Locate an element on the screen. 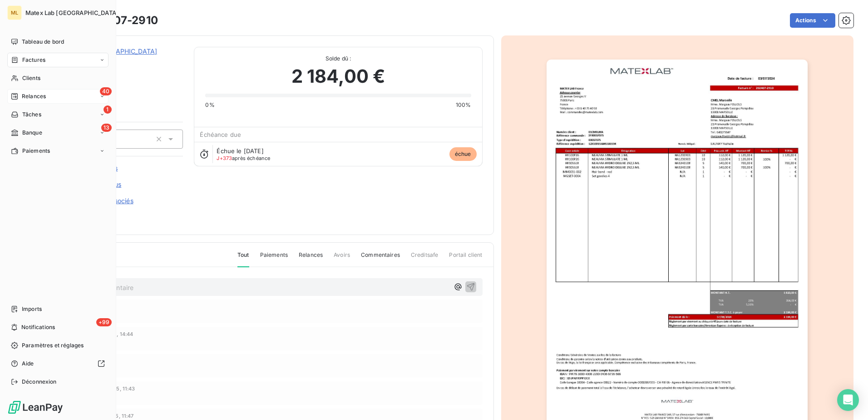  span: Tâches is located at coordinates (32, 115).